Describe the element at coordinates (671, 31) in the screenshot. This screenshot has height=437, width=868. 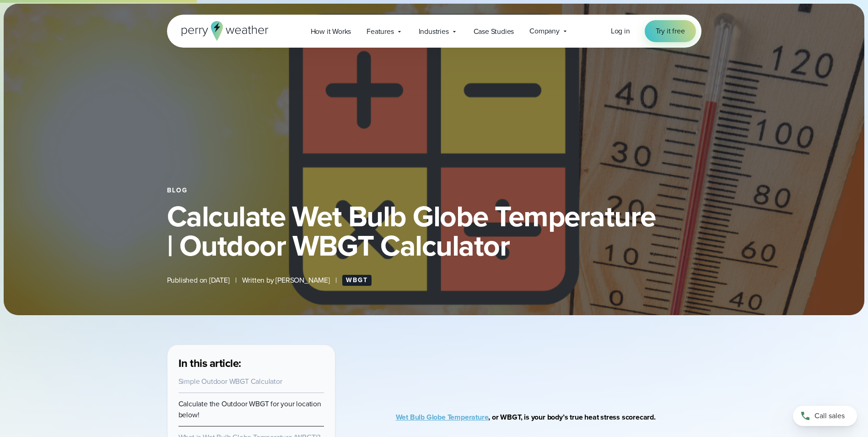
I see `a: Try it free` at that location.